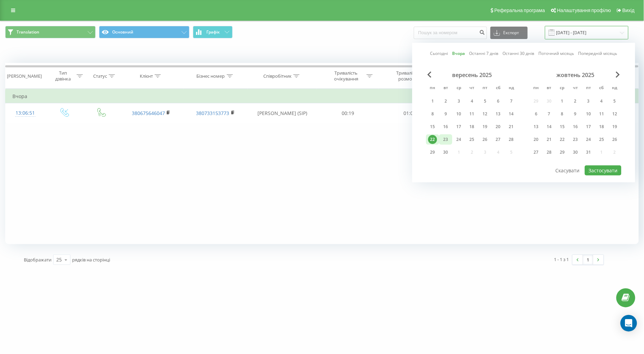  Describe the element at coordinates (433, 88) in the screenshot. I see `abbr: понеділок` at that location.